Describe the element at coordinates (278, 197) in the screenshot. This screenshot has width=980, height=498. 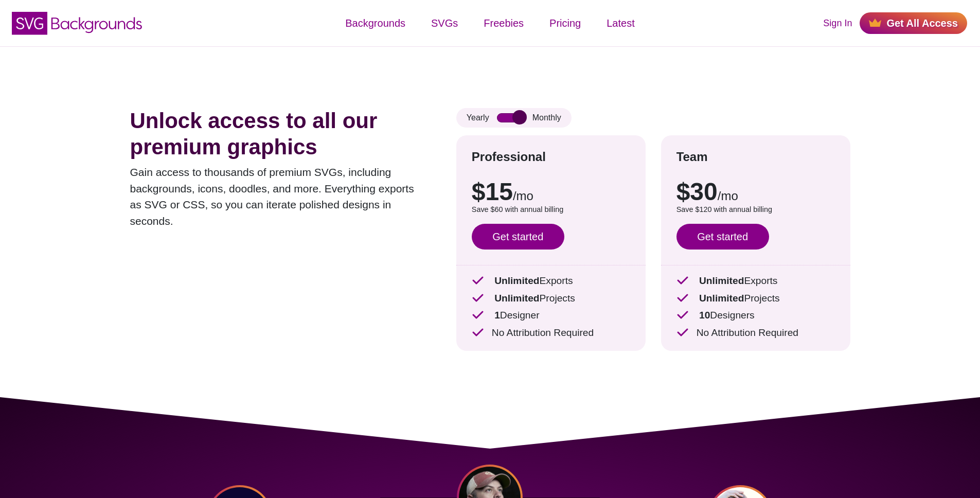
I see `p: Gain access to thousands of premium SVGs, including backgrounds, icons, doodles, and more. Everyt...` at that location.